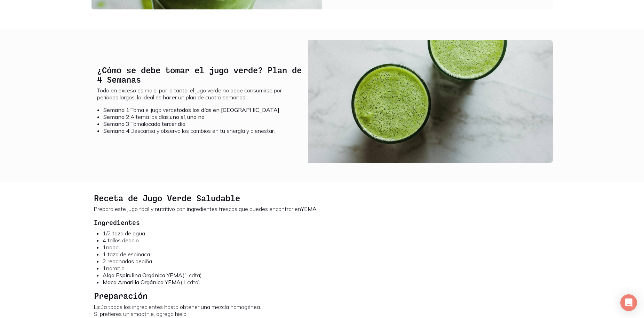 The height and width of the screenshot is (318, 644). I want to click on b: Maca Amarilla Orgánica YEMA, so click(141, 282).